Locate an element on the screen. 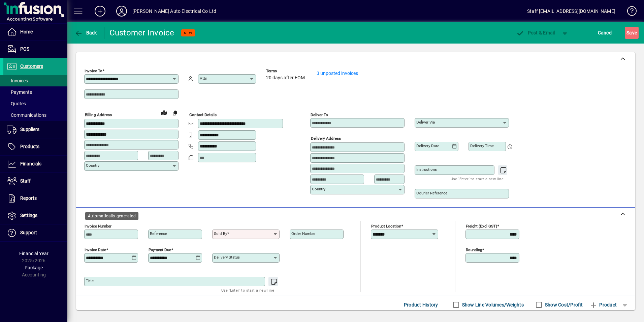 The height and width of the screenshot is (322, 644). a: Settings is located at coordinates (36, 215).